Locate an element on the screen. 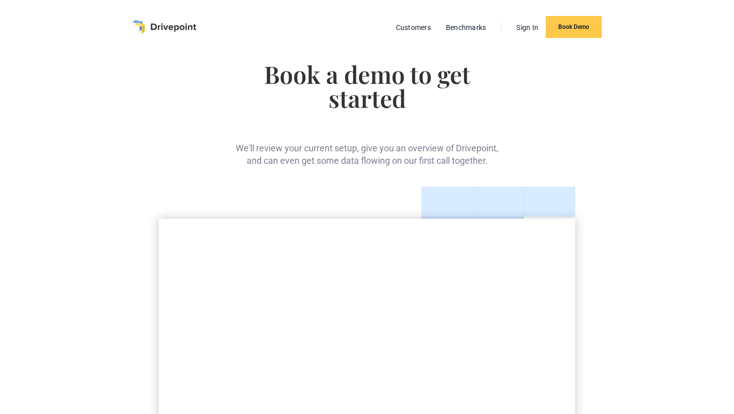 The width and height of the screenshot is (734, 414). a: Customers is located at coordinates (414, 27).